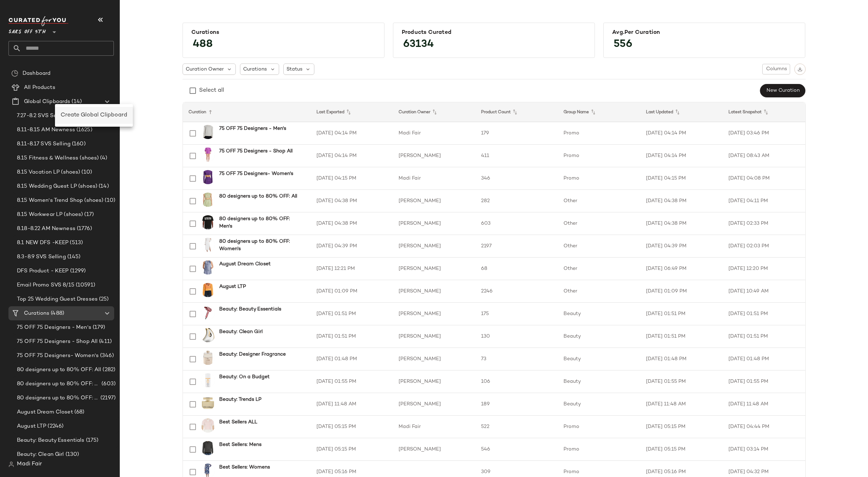  Describe the element at coordinates (517, 269) in the screenshot. I see `td: 68` at that location.